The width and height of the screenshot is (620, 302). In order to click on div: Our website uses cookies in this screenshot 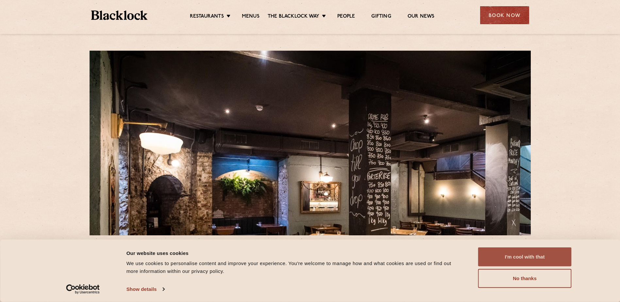, I will do `click(295, 253)`.